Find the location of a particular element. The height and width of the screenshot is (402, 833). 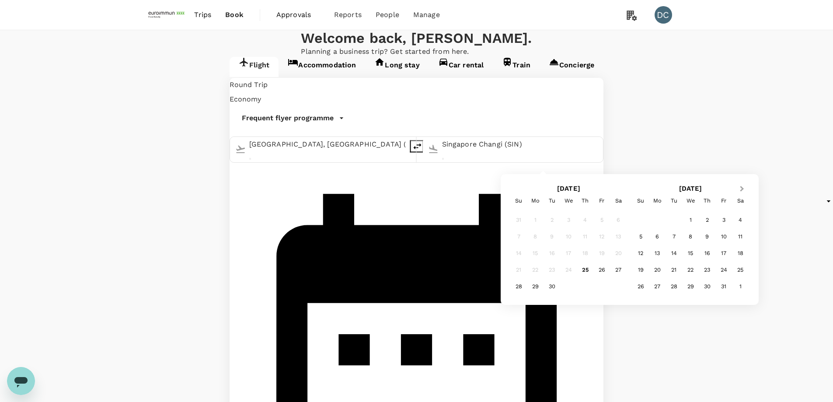

div: Not available Wednesday, September 10th, 2025 is located at coordinates (568, 236).